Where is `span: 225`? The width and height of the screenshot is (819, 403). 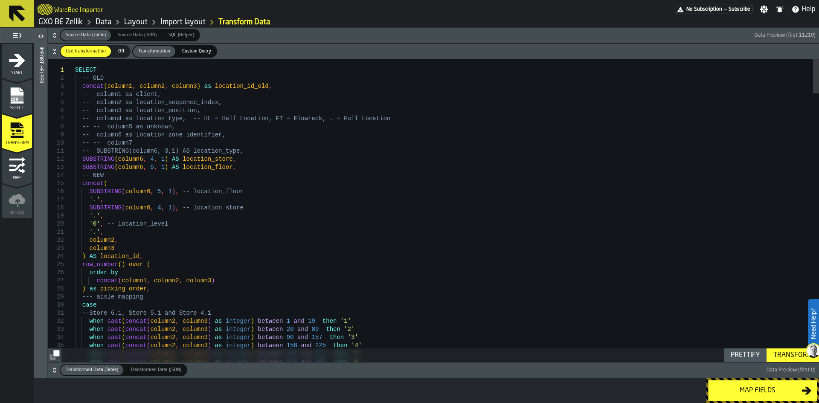
span: 225 is located at coordinates (320, 345).